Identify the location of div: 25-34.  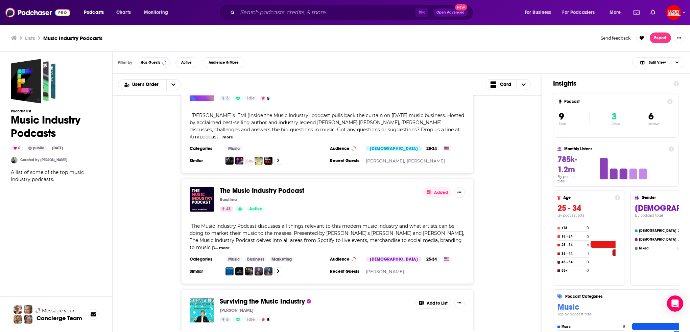
(432, 149).